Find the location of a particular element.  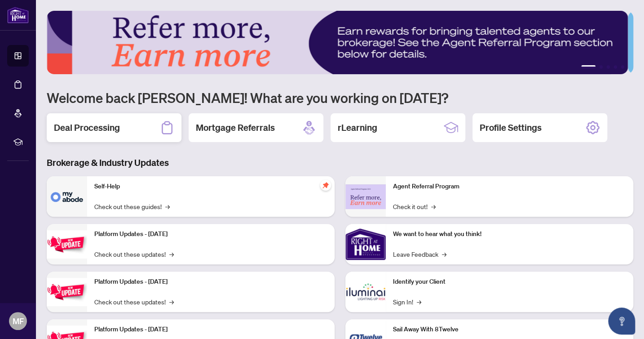

a: Check out these guides!→ is located at coordinates (132, 206).